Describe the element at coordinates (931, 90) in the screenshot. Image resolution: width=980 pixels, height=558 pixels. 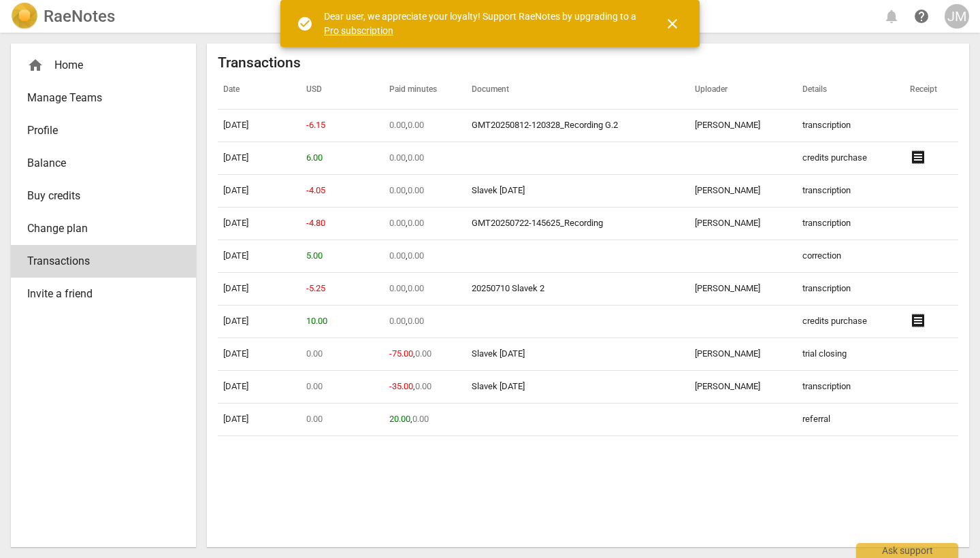
I see `th: Receipt` at that location.